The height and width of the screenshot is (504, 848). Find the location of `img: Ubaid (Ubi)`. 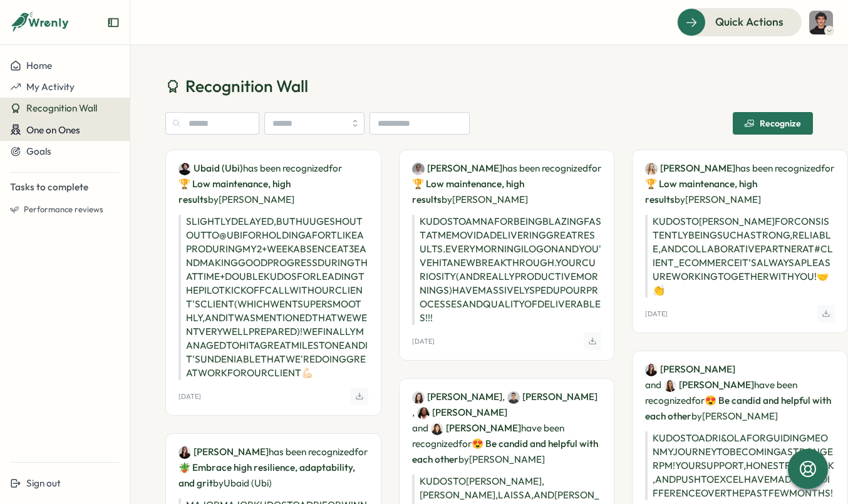

img: Ubaid (Ubi) is located at coordinates (185, 169).